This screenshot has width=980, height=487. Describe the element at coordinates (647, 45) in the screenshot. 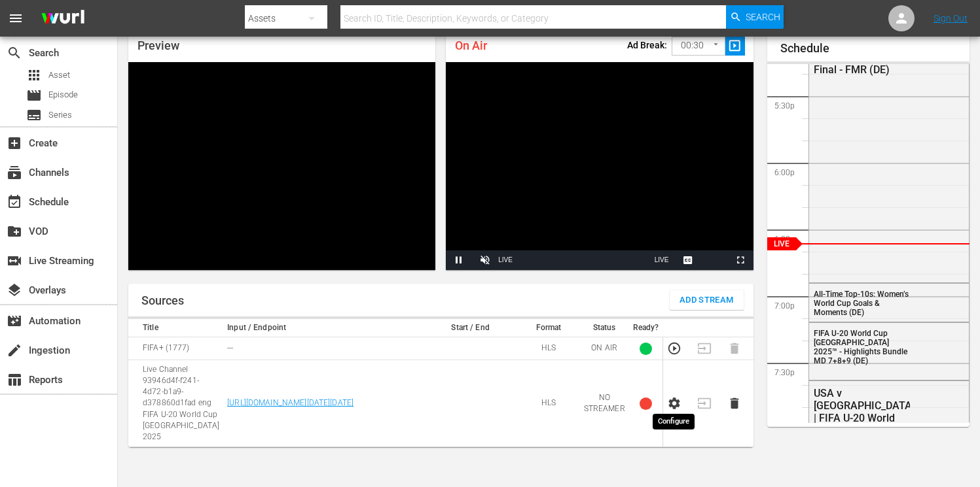

I see `p: Ad Break:` at that location.